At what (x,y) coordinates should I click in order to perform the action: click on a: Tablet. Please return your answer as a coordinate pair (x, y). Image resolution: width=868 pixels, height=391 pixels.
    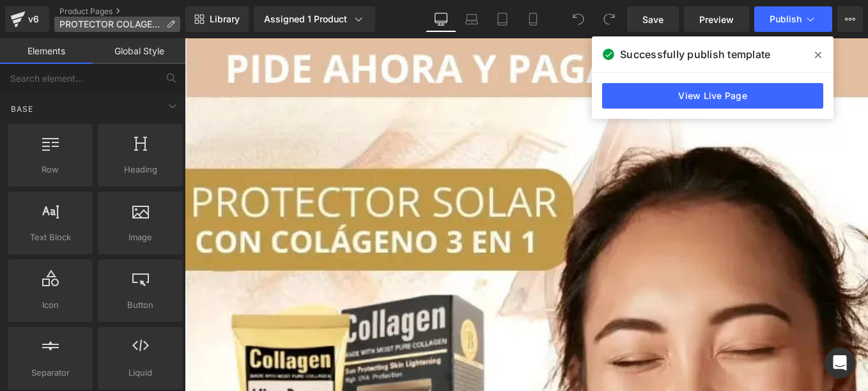
    Looking at the image, I should click on (502, 19).